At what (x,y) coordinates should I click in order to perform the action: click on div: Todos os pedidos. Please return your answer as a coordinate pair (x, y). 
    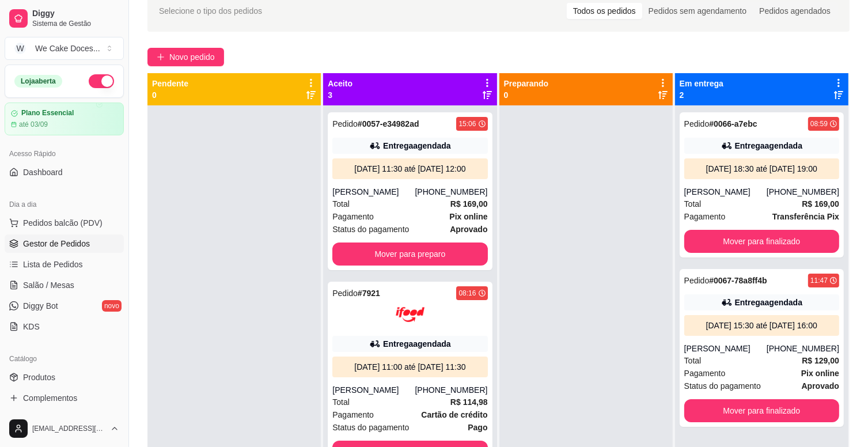
    Looking at the image, I should click on (604, 11).